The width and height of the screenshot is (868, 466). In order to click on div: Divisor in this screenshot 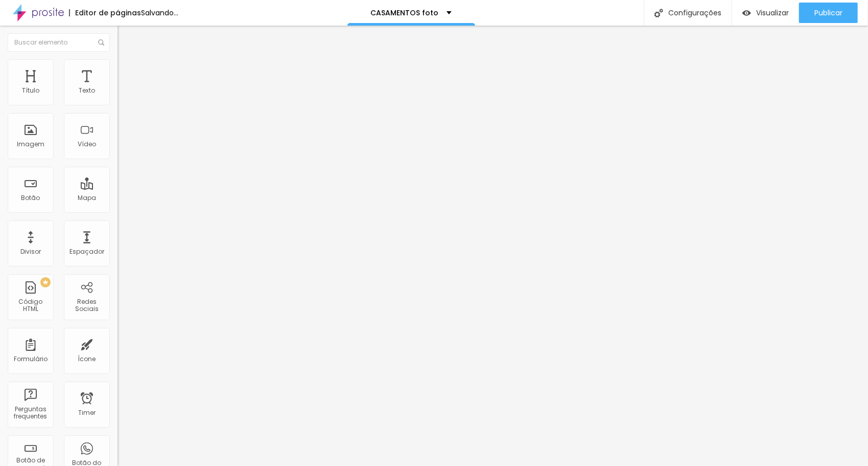, I will do `click(30, 252)`.